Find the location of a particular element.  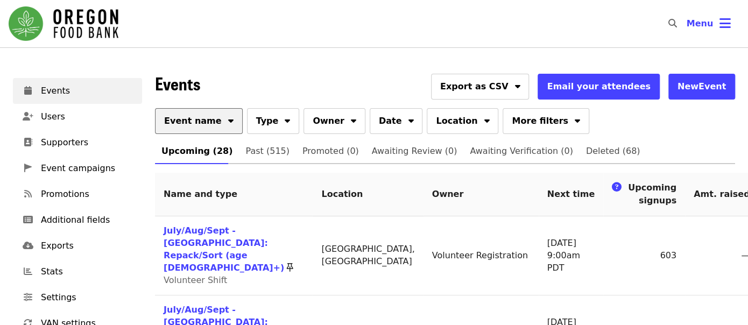

button: Location is located at coordinates (462, 121).